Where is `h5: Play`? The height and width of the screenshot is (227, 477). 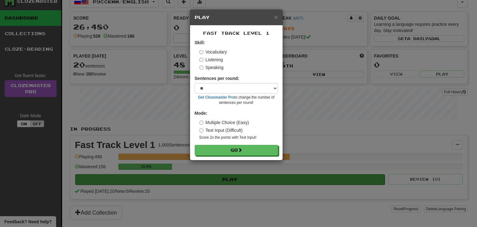 h5: Play is located at coordinates (237, 17).